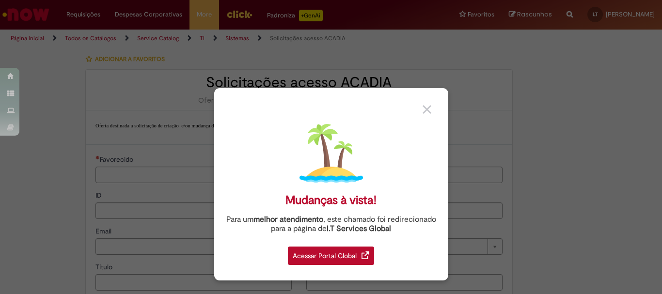 The height and width of the screenshot is (294, 662). Describe the element at coordinates (331, 224) in the screenshot. I see `div: Para um , este chamado foi redirecionado para a página de` at that location.